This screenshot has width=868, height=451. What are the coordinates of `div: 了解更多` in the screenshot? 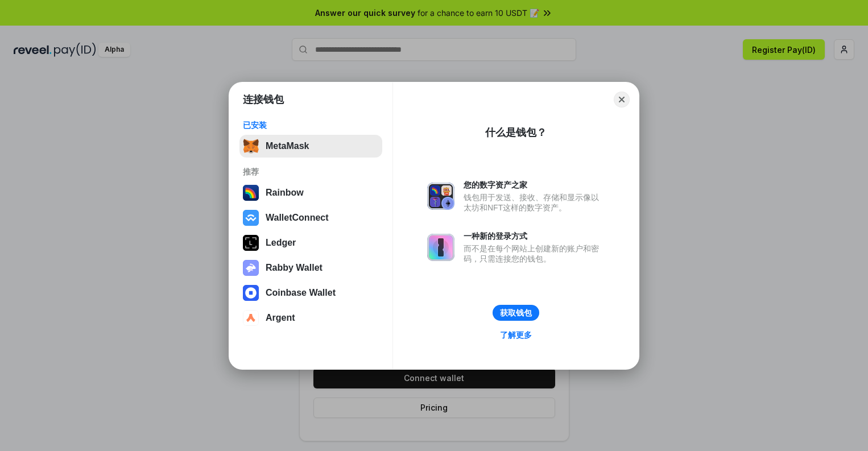 It's located at (516, 335).